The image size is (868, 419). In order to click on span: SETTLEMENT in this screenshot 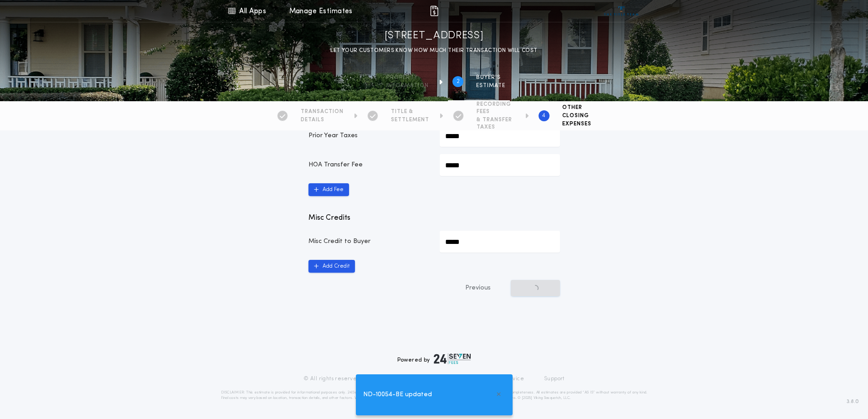, I will do `click(410, 120)`.